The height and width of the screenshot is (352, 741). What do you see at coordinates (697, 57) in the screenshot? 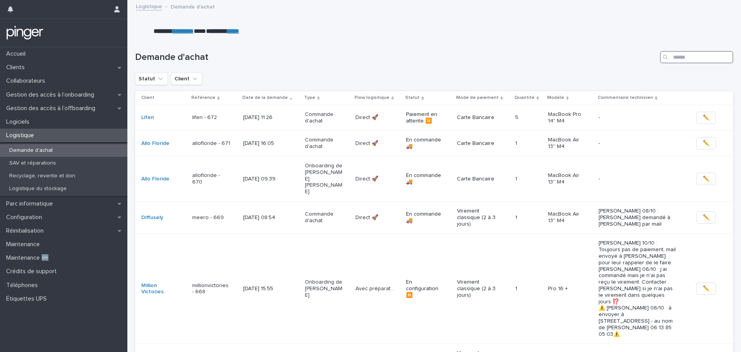
I see `input: Search` at bounding box center [697, 57].